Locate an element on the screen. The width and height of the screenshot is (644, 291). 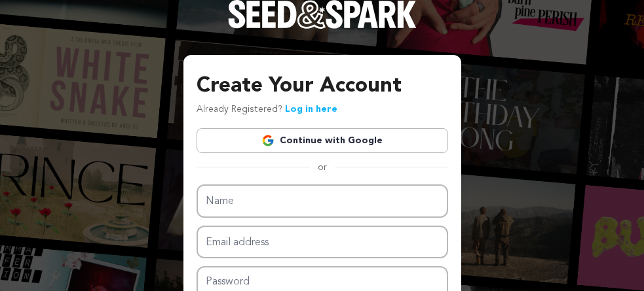
input: Name is located at coordinates (322, 201).